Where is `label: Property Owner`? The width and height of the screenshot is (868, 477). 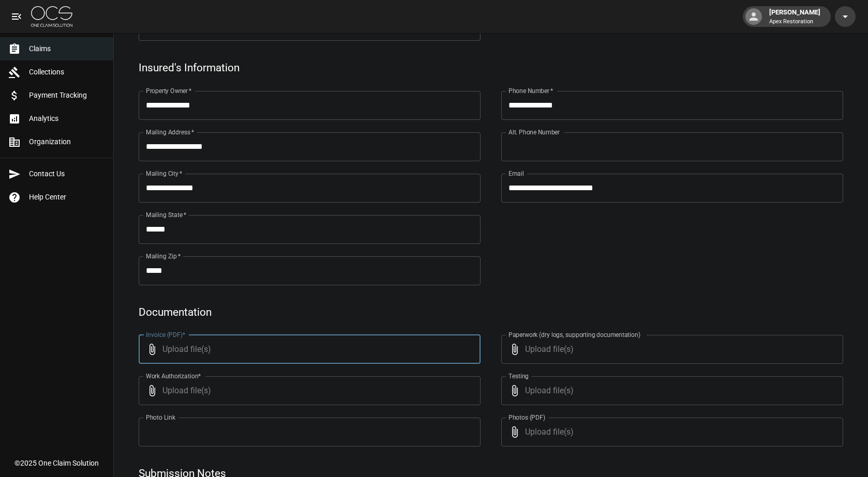 label: Property Owner is located at coordinates (168, 90).